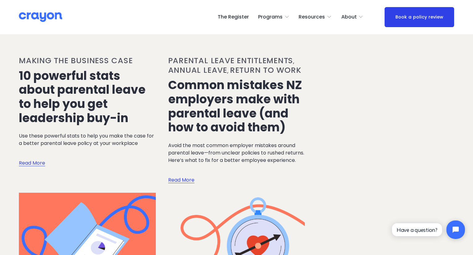 The image size is (473, 255). What do you see at coordinates (30, 15) in the screenshot?
I see `span: Have a question?` at bounding box center [30, 15].